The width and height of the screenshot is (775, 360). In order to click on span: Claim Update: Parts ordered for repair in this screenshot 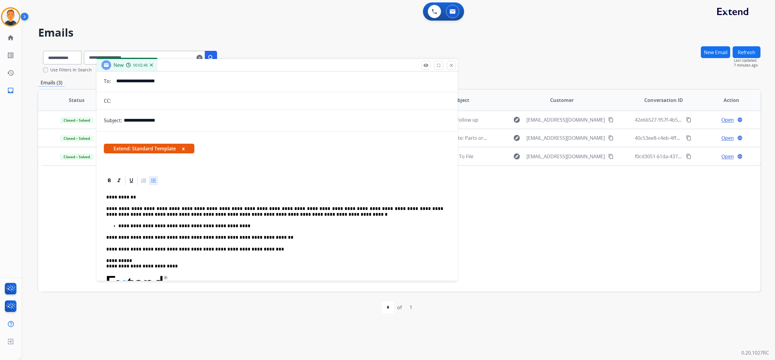, I will do `click(476, 138)`.